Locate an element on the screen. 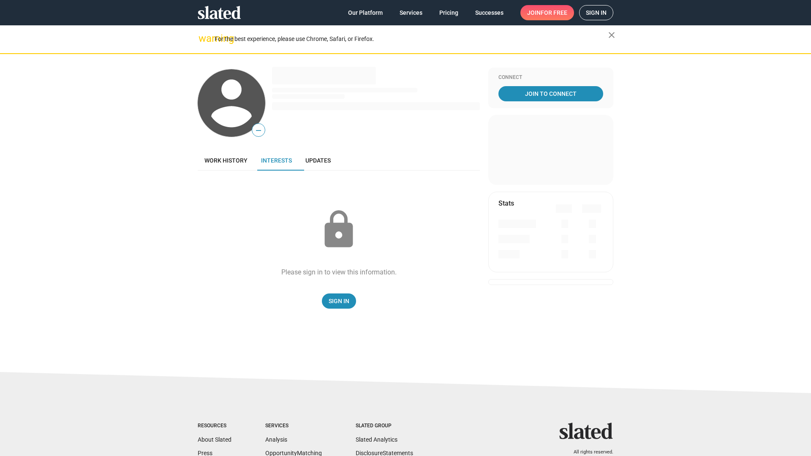 This screenshot has width=811, height=456. a: About Slated is located at coordinates (215, 440).